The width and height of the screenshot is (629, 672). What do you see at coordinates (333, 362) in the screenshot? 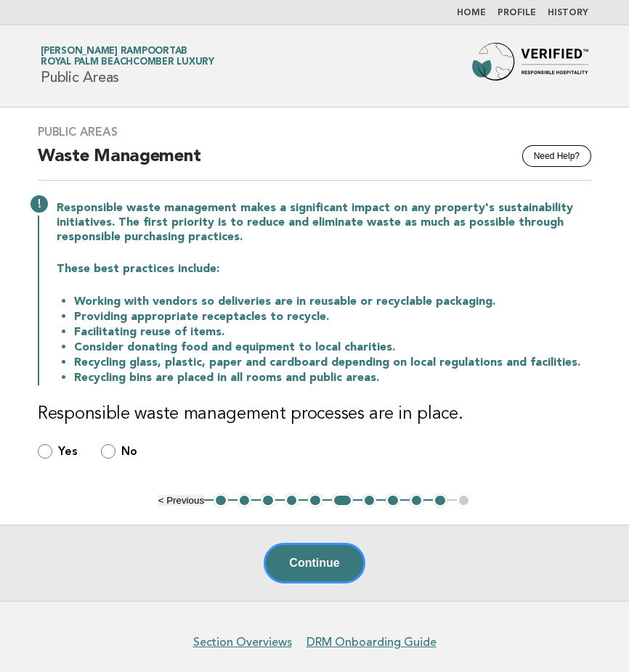
I see `li: Recycling glass, plastic, paper and cardboard depending on local regulations and facilities.` at bounding box center [333, 362].